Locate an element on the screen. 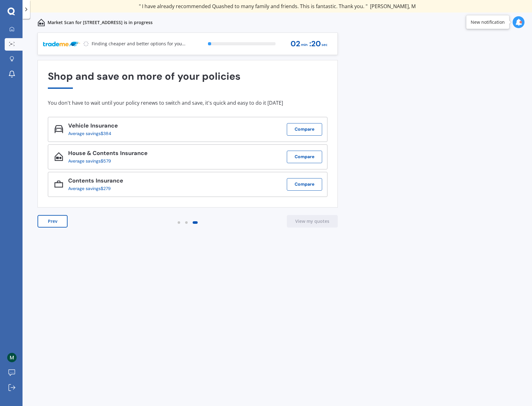  img: Contents_icon is located at coordinates (59, 184).